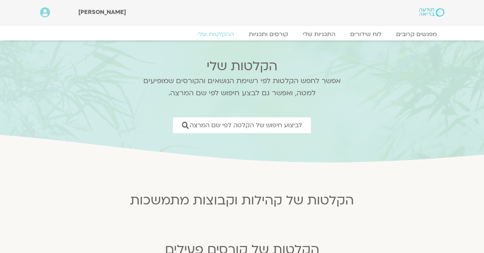  I want to click on a: לביצוע חיפוש של הקלטה לפי שם המרצה, so click(242, 125).